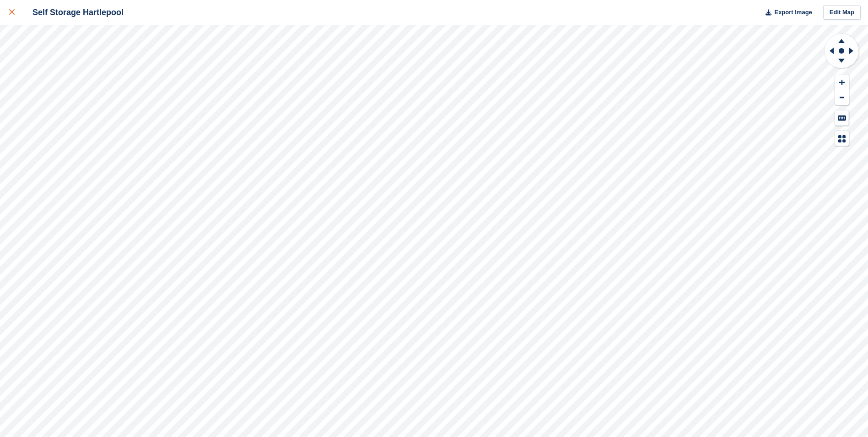 Image resolution: width=868 pixels, height=437 pixels. Describe the element at coordinates (74, 13) in the screenshot. I see `div: Self Storage Hartlepool` at that location.